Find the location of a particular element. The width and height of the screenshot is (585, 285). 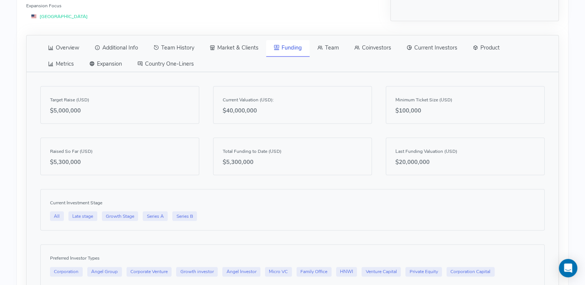

label: Raised So Far (USD) is located at coordinates (71, 152).